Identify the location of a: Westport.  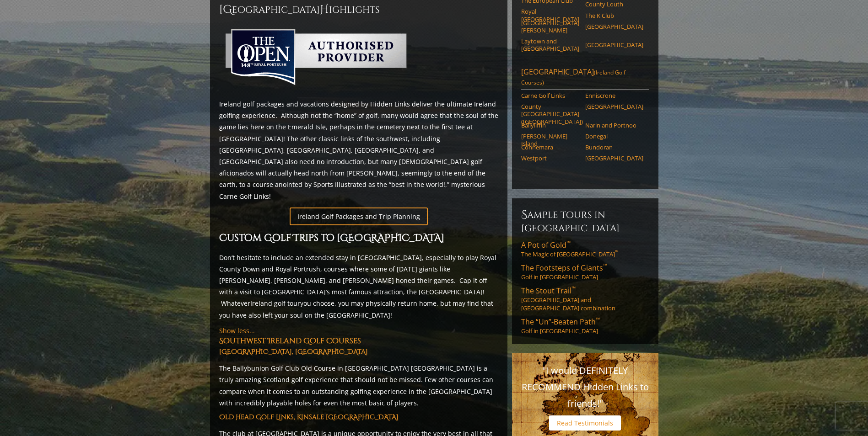
(550, 158).